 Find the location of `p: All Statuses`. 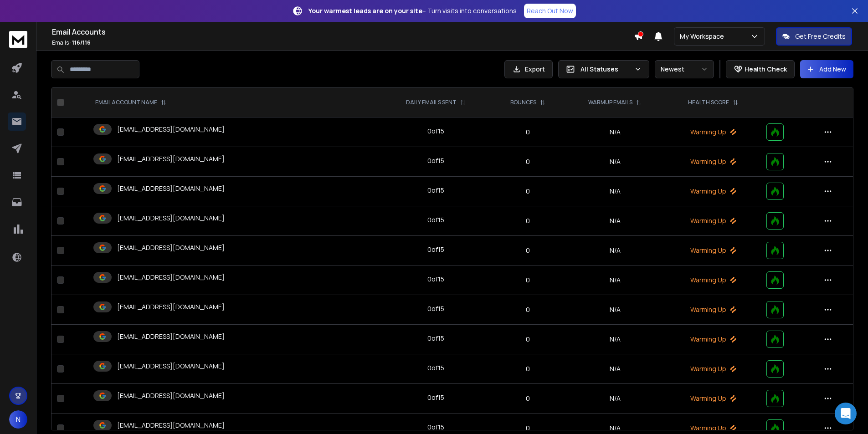

p: All Statuses is located at coordinates (606, 70).